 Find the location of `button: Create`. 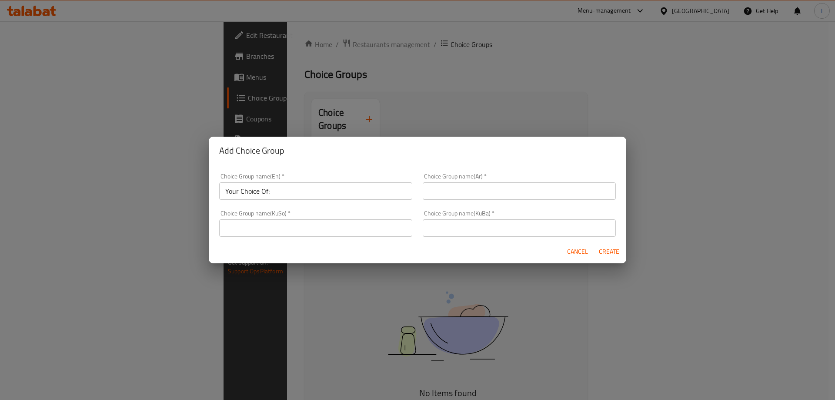

button: Create is located at coordinates (609, 251).